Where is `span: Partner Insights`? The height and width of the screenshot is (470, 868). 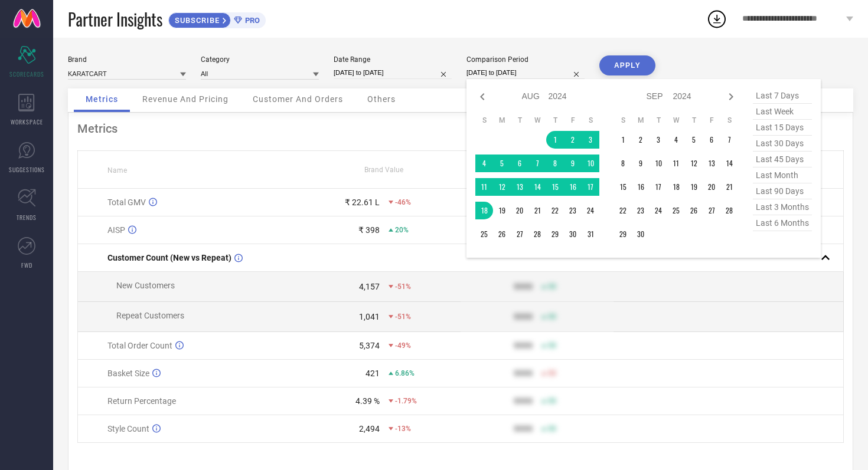
span: Partner Insights is located at coordinates (115, 19).